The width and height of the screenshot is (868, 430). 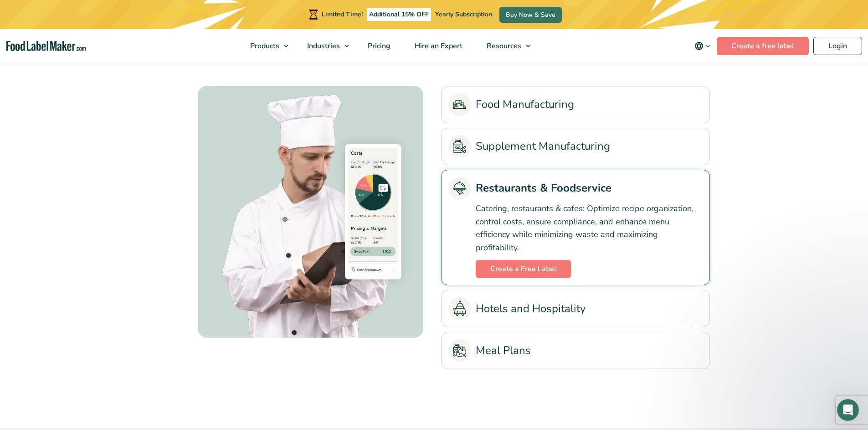 I want to click on span: Pricing, so click(x=378, y=46).